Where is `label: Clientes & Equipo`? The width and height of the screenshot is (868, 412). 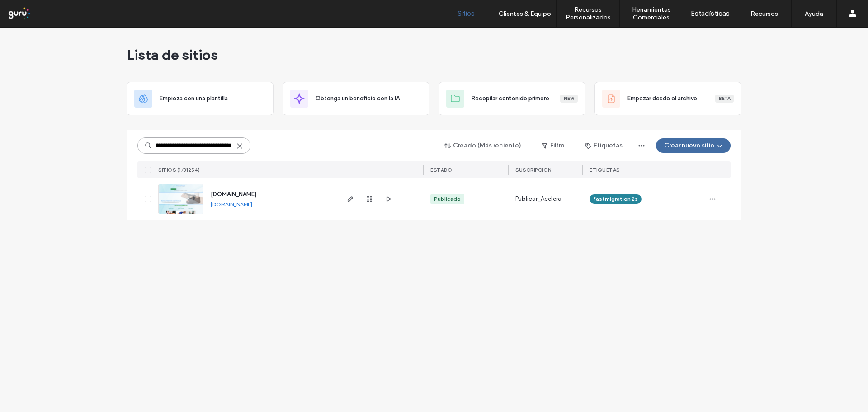
label: Clientes & Equipo is located at coordinates (525, 14).